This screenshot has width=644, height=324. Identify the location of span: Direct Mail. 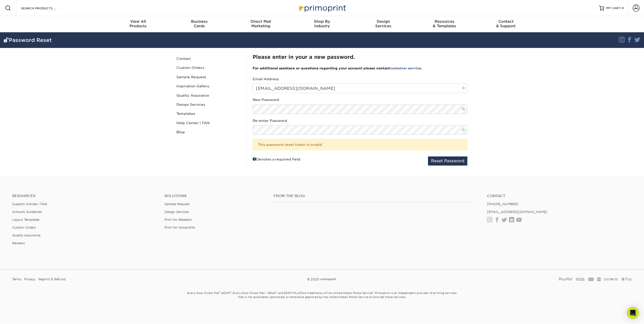
(261, 21).